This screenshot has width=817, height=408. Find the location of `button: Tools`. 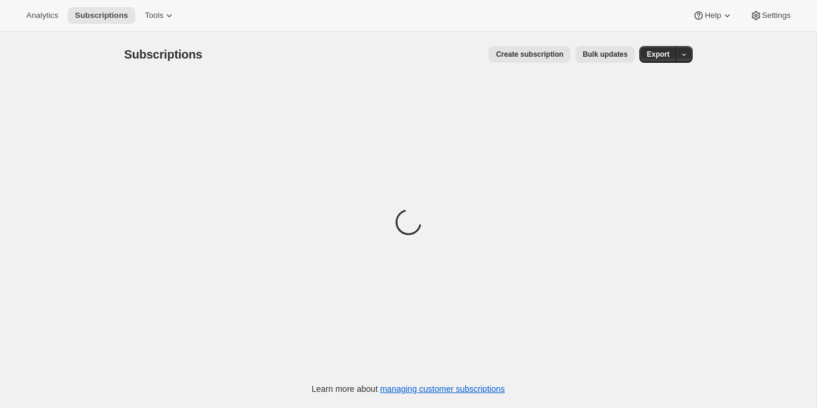

button: Tools is located at coordinates (160, 16).